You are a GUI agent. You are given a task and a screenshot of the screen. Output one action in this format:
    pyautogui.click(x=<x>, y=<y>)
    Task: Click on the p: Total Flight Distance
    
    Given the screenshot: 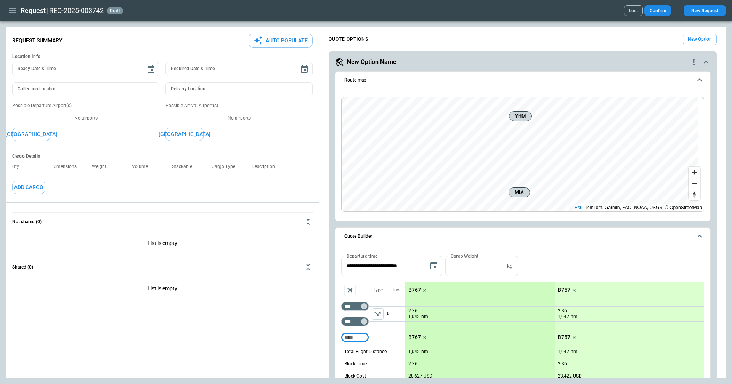 What is the action you would take?
    pyautogui.click(x=365, y=352)
    